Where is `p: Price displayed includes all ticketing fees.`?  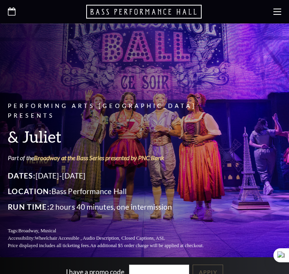
p: Price displayed includes all ticketing fees. is located at coordinates (115, 246).